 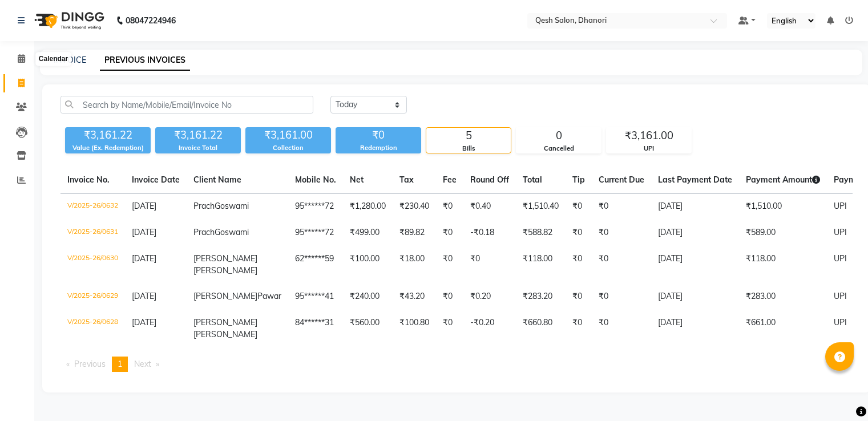 I want to click on div: Bills, so click(x=468, y=148).